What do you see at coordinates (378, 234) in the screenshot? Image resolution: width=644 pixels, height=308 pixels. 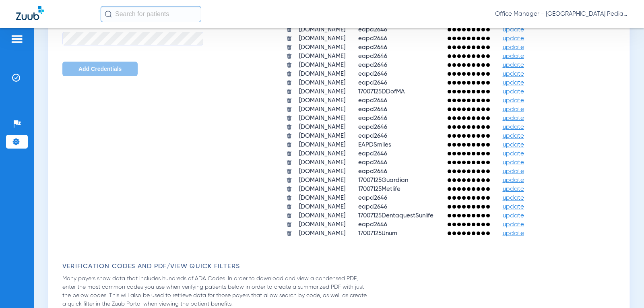 I see `span: 17007125Unum` at bounding box center [378, 234].